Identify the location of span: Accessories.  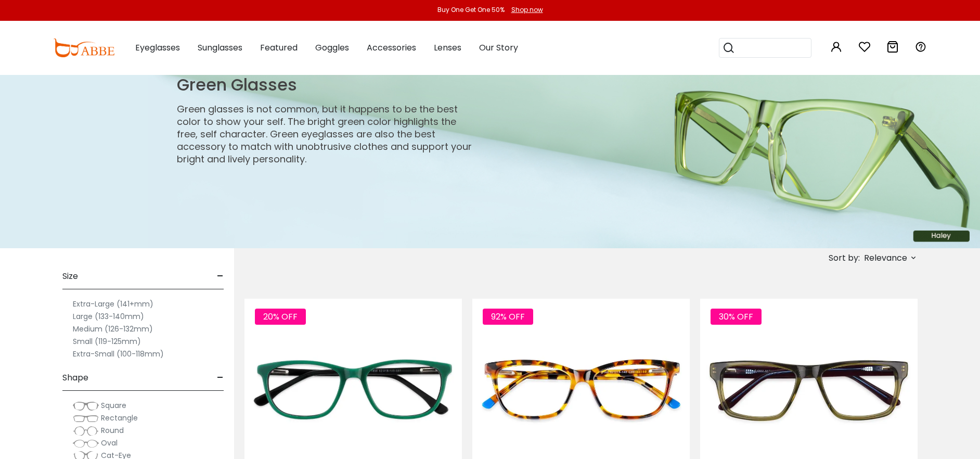
(391, 47).